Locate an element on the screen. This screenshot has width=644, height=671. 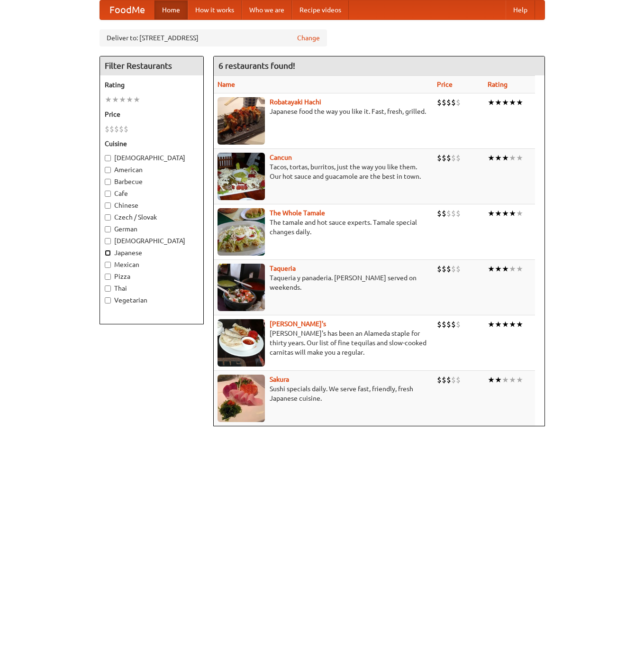
a: Rating is located at coordinates (498, 85).